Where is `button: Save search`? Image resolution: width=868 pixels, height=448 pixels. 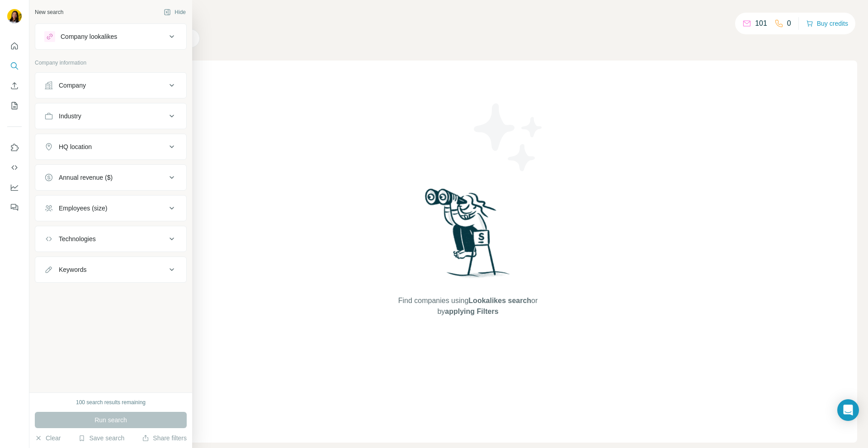 button: Save search is located at coordinates (101, 438).